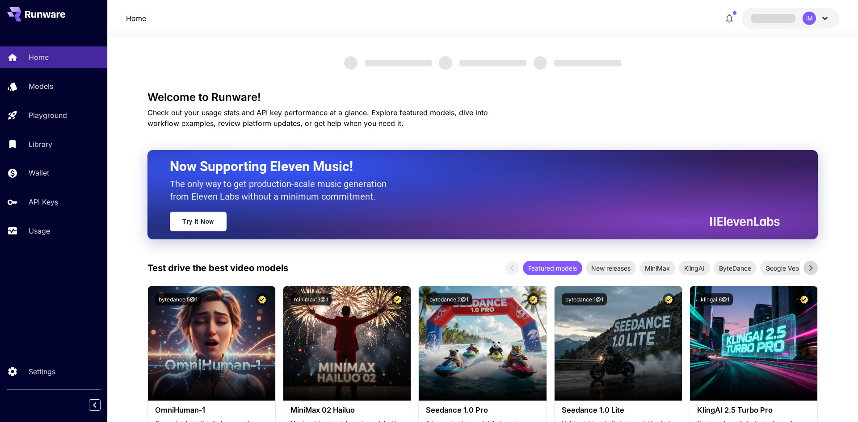  I want to click on div: MiniMax, so click(657, 268).